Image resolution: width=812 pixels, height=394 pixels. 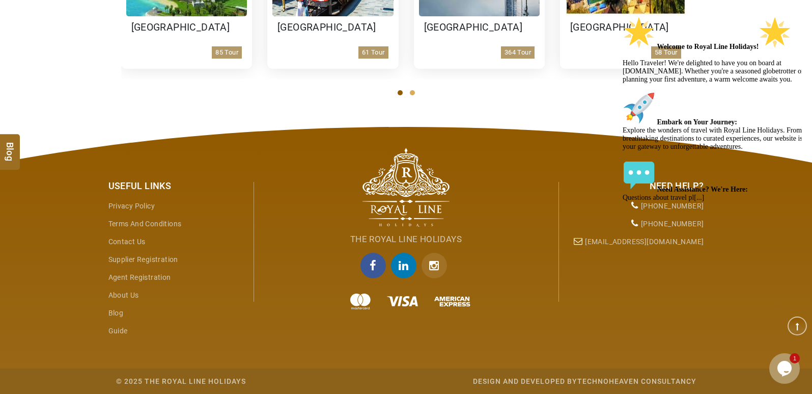 What do you see at coordinates (637, 381) in the screenshot?
I see `a: Technoheaven Consultancy` at bounding box center [637, 381].